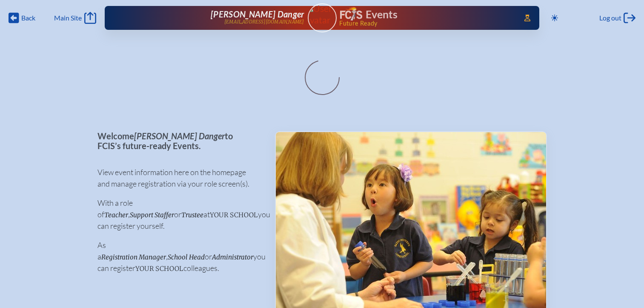  What do you see at coordinates (133, 257) in the screenshot?
I see `span: Registration Manager` at bounding box center [133, 257].